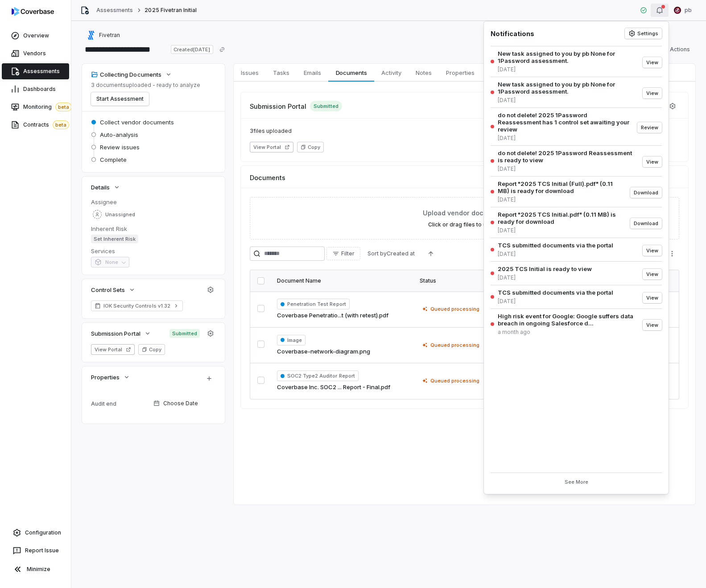 Image resolution: width=706 pixels, height=588 pixels. What do you see at coordinates (109, 35) in the screenshot?
I see `span: Fivetran` at bounding box center [109, 35].